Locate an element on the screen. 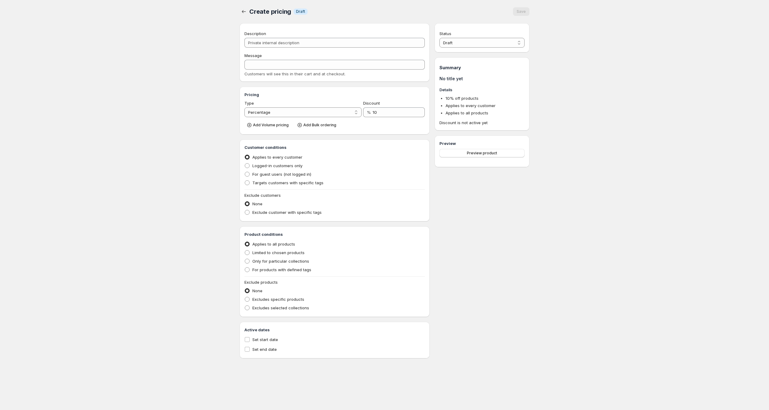  span: Set end date is located at coordinates (265, 350).